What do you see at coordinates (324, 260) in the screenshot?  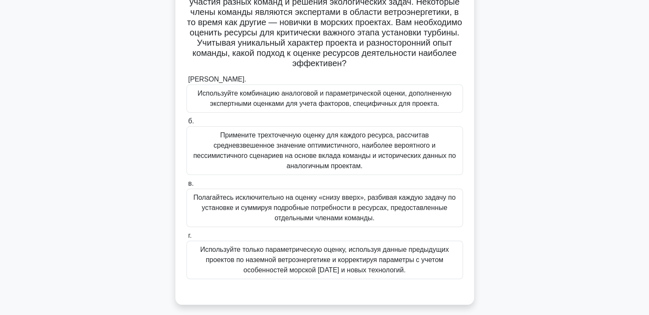 I see `font: Используйте только параметрическую оценку, используя данные предыдущих проектов по наземной ветро...` at bounding box center [324, 260].